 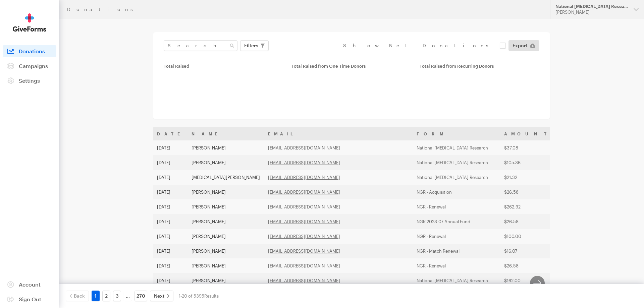 What do you see at coordinates (527, 162) in the screenshot?
I see `td: $105.36` at bounding box center [527, 162].